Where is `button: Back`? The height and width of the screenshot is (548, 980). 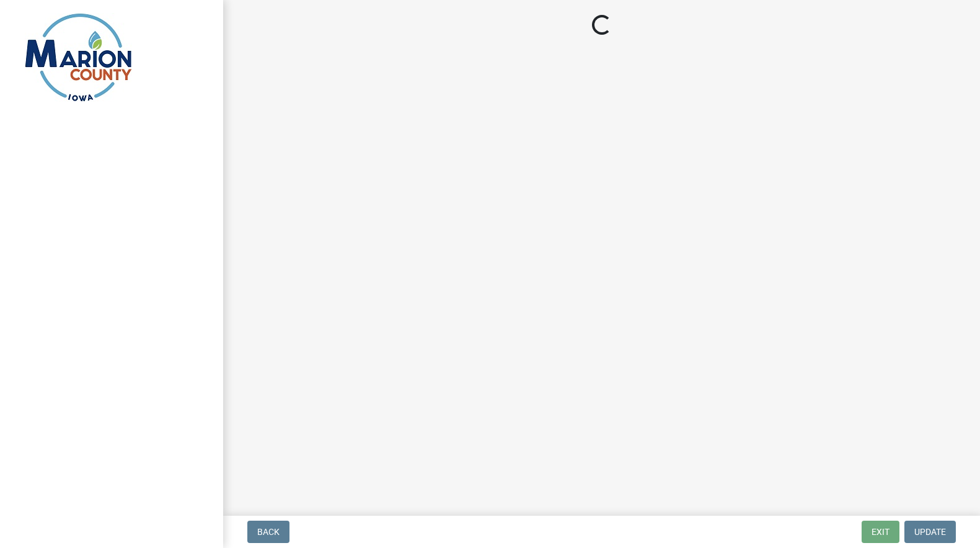
button: Back is located at coordinates (268, 531).